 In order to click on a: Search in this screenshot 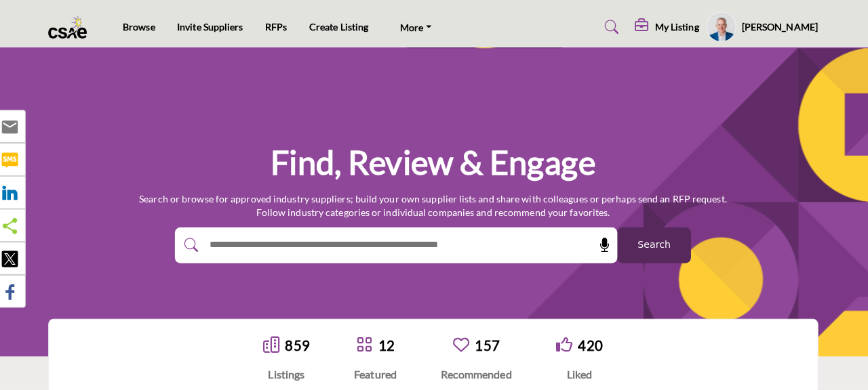, I will do `click(608, 27)`.